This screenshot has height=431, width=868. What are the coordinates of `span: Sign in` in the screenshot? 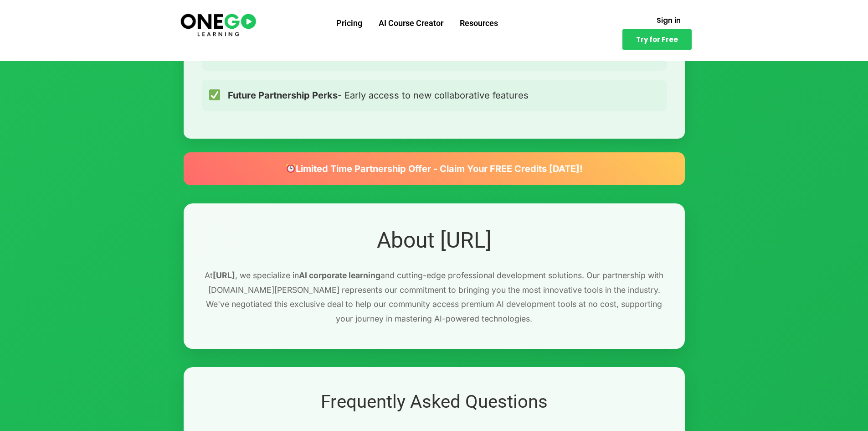 It's located at (669, 20).